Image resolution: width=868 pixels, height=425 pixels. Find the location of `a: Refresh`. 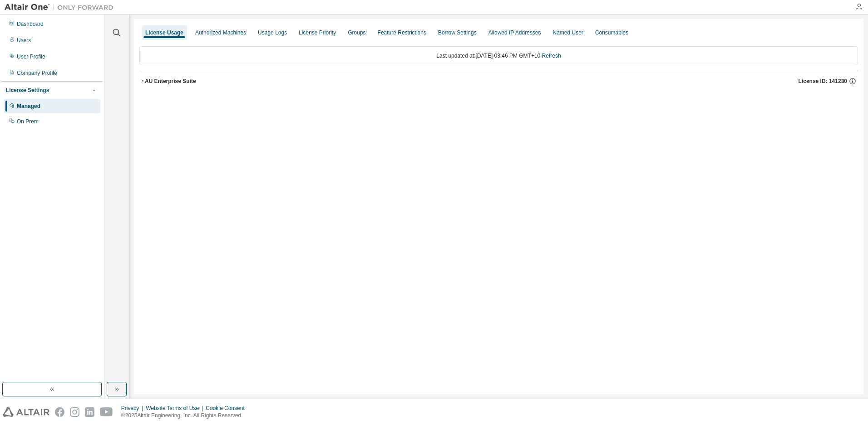

a: Refresh is located at coordinates (551, 56).